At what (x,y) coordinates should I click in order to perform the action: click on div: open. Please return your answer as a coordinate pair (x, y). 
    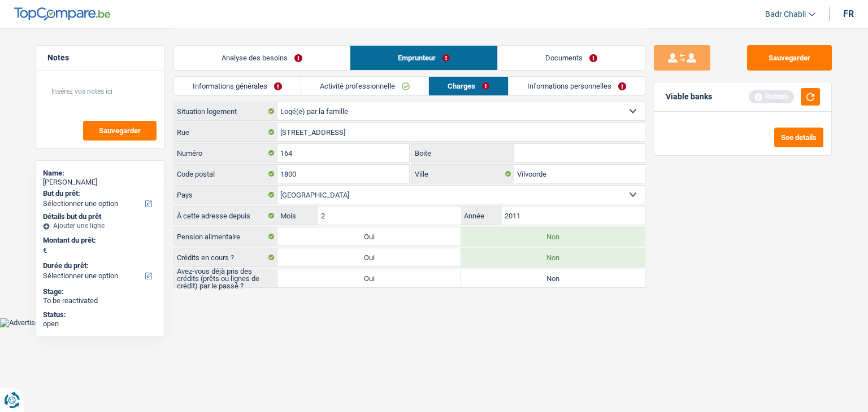
    Looking at the image, I should click on (100, 324).